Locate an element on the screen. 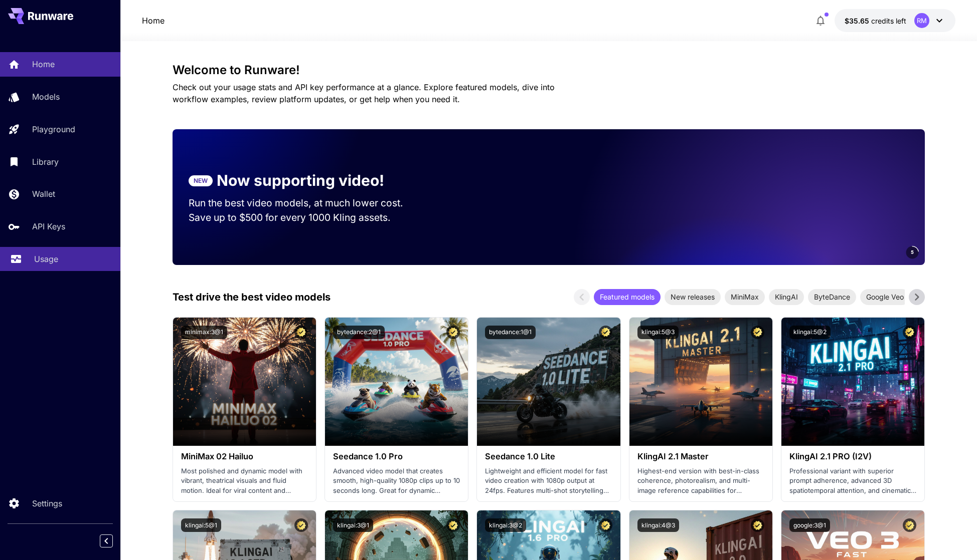 The width and height of the screenshot is (977, 560). div: New releases is located at coordinates (692, 297).